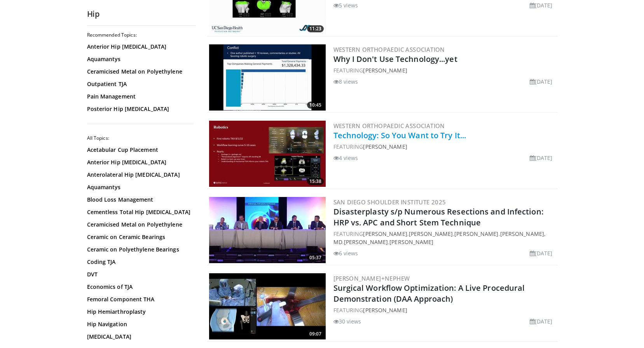  Describe the element at coordinates (315, 29) in the screenshot. I see `span: 11:23` at that location.